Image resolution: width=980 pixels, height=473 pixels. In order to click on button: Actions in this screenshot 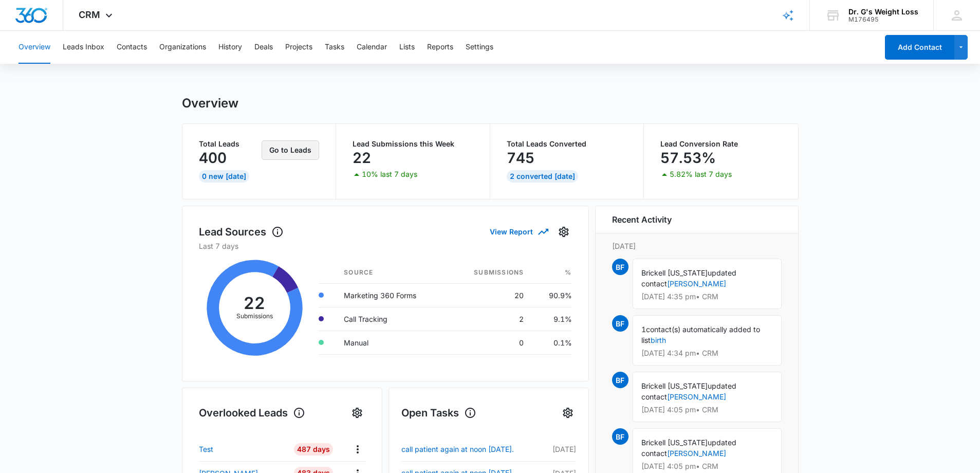, I will do `click(357, 449)`.